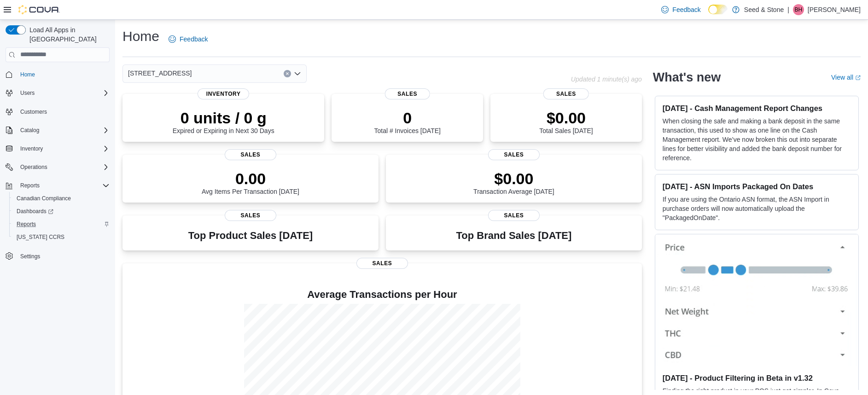  What do you see at coordinates (799, 10) in the screenshot?
I see `span: Bh` at bounding box center [799, 10].